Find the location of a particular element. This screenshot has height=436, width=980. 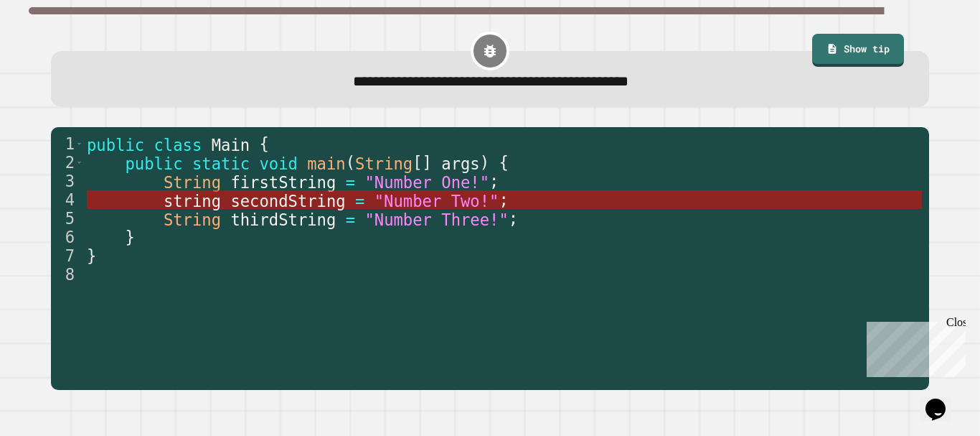

div: 7 is located at coordinates (68, 256).